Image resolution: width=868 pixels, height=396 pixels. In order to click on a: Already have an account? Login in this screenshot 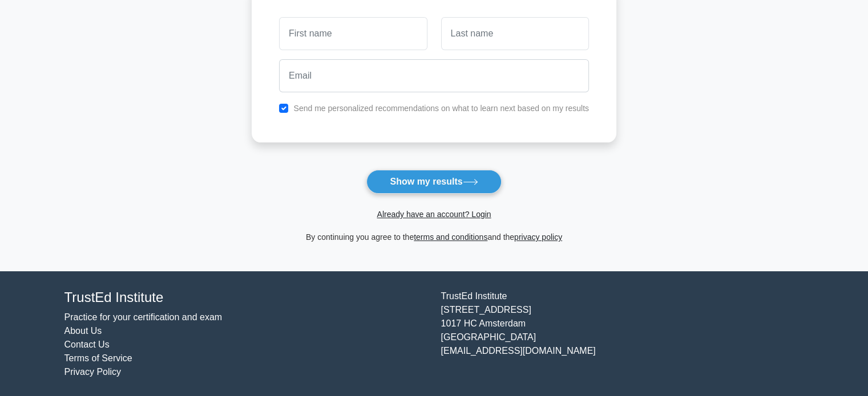, I will do `click(434, 214)`.